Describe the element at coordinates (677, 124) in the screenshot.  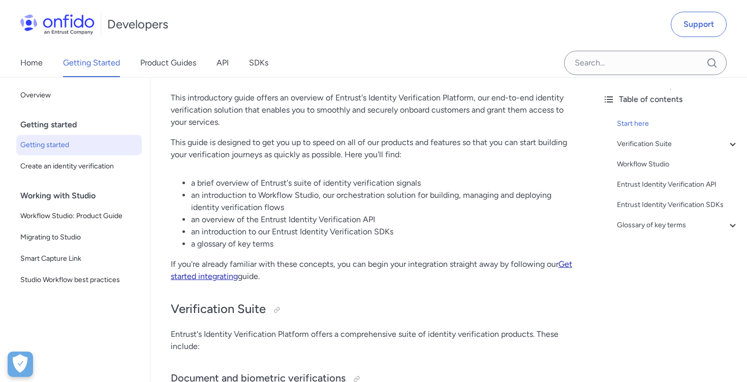
I see `div: Start here` at that location.